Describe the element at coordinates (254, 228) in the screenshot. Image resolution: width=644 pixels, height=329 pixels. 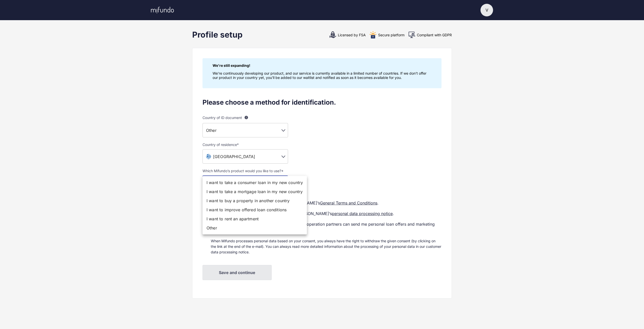
I see `li: Other` at that location.